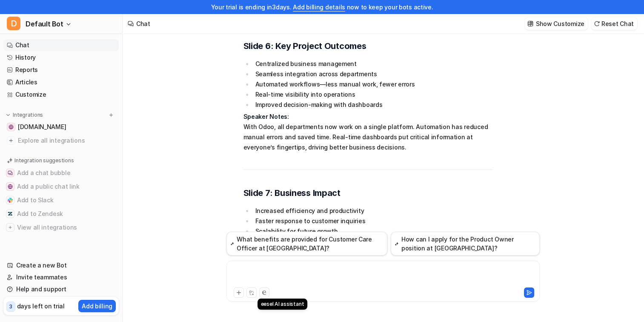 This screenshot has width=644, height=322. Describe the element at coordinates (8, 115) in the screenshot. I see `img: expand menu` at that location.